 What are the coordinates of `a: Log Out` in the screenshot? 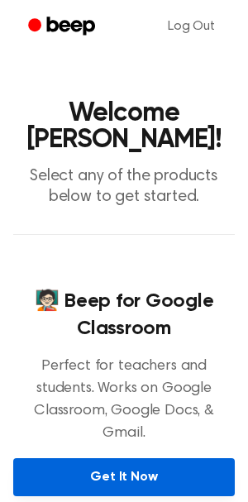 It's located at (191, 26).